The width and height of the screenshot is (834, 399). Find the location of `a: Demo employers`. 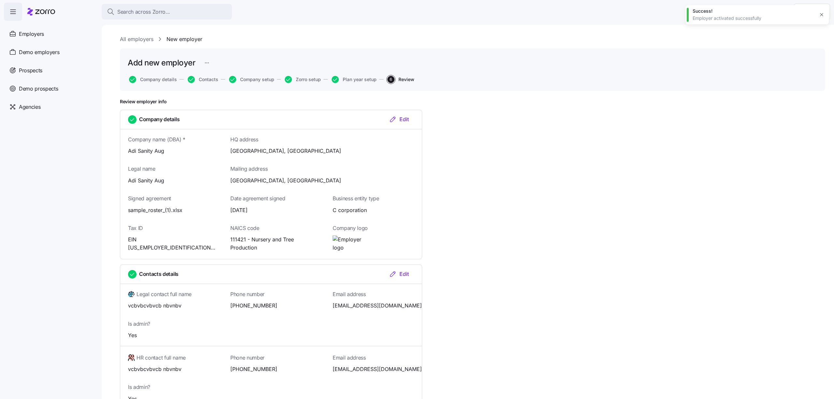

a: Demo employers is located at coordinates (50, 52).